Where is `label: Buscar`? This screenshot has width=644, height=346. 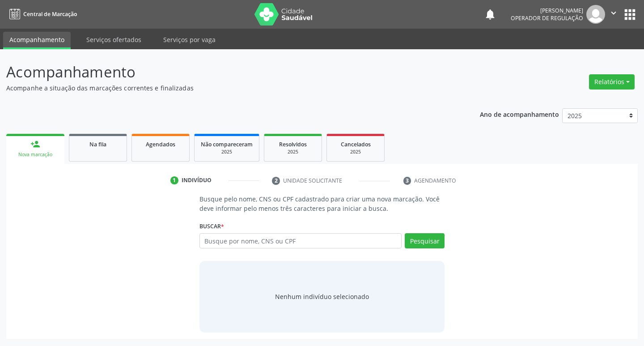 label: Buscar is located at coordinates (211, 226).